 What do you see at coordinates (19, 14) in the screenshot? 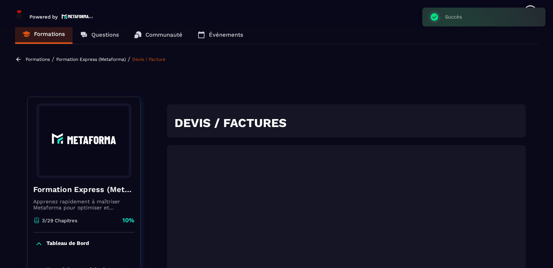
I see `img: logo-branding` at bounding box center [19, 14].